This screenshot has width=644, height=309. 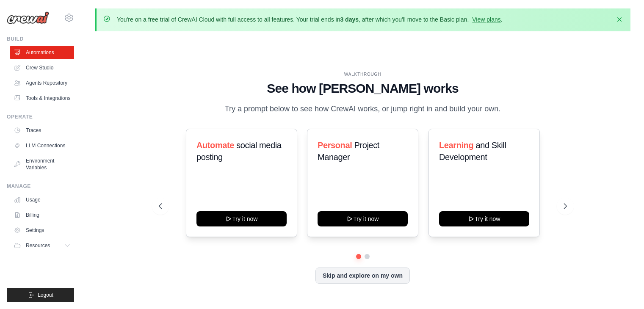 What do you see at coordinates (486, 20) in the screenshot?
I see `a: View plans` at bounding box center [486, 20].